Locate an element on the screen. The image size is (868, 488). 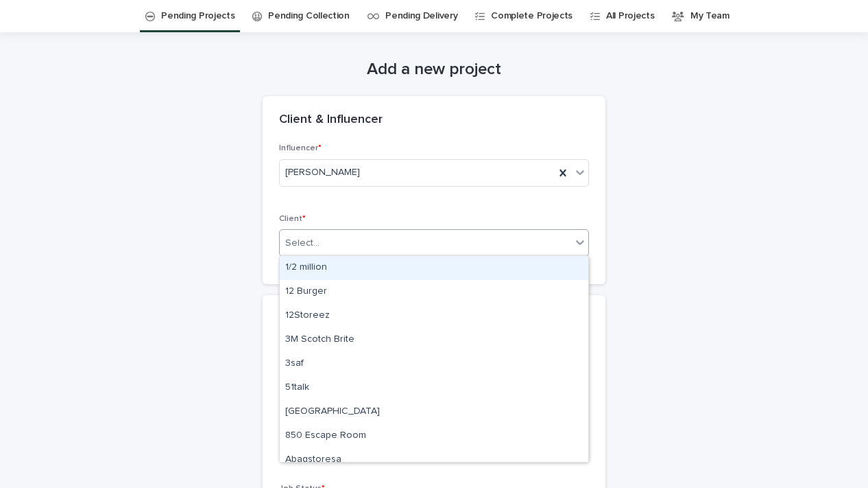
div: 6th Street is located at coordinates (434, 412).